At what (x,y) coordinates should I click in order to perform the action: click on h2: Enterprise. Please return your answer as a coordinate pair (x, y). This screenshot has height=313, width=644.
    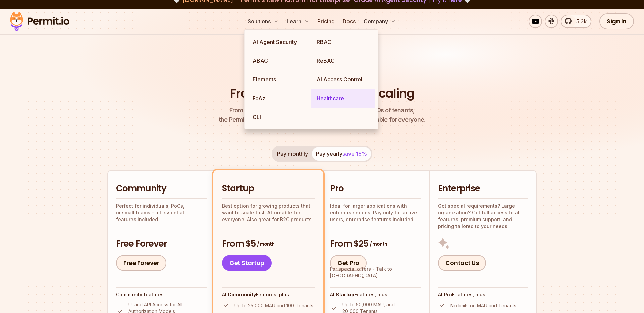
    Looking at the image, I should click on (483, 189).